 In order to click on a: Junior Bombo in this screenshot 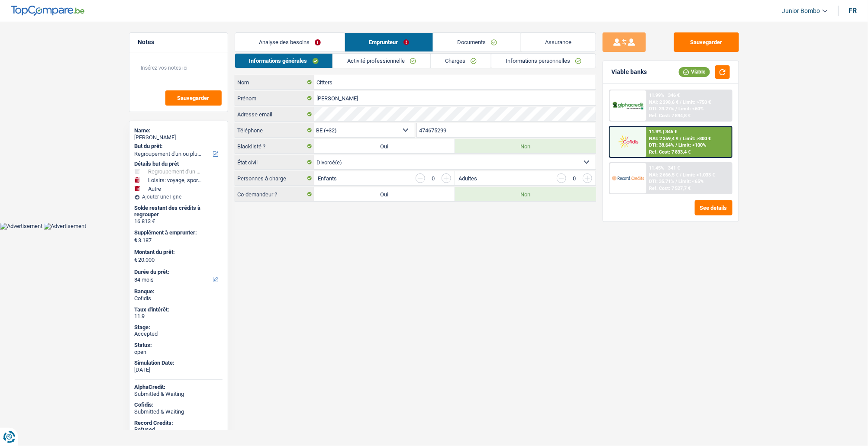, I will do `click(801, 11)`.